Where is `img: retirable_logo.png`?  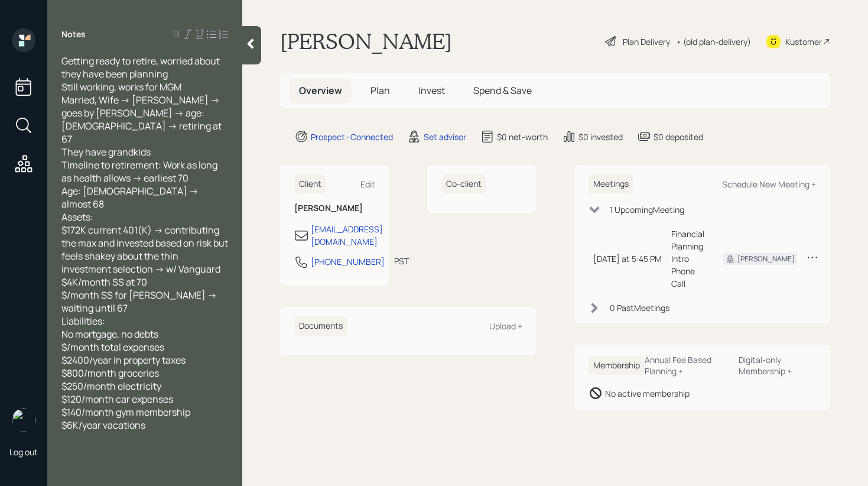 img: retirable_logo.png is located at coordinates (24, 421).